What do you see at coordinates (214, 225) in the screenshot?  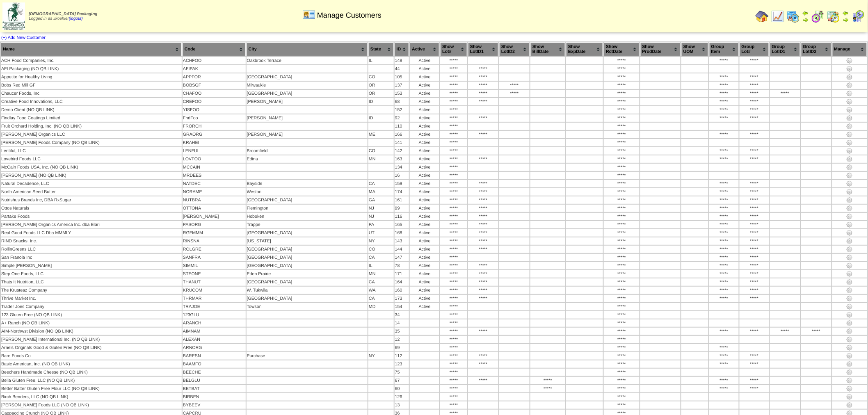 I see `td: PASORG` at bounding box center [214, 225].